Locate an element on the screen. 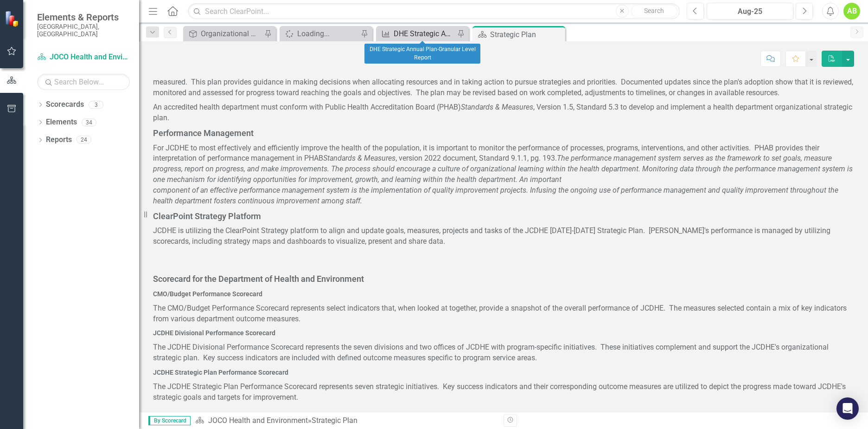 This screenshot has height=429, width=868. p: The CMO/Budget Performance Scorecard represents select indicators that, when looked at together, ... is located at coordinates (504, 314).